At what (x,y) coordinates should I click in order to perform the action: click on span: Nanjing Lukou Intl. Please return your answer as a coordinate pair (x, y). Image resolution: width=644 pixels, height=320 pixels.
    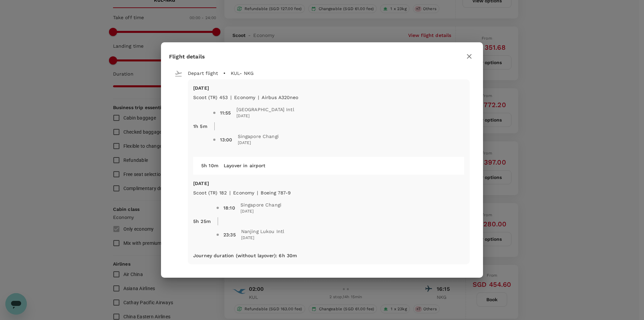
    Looking at the image, I should click on (263, 231).